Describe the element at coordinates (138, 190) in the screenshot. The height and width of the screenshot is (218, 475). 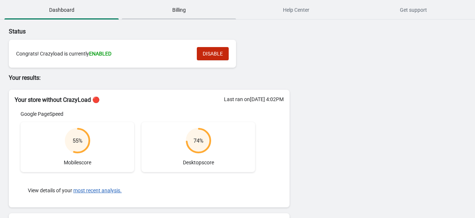
I see `div: View details of your` at that location.